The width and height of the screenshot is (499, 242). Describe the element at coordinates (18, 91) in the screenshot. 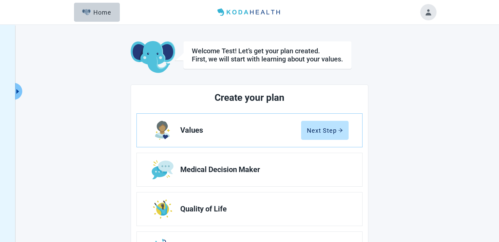

I see `button: Expand menu` at that location.